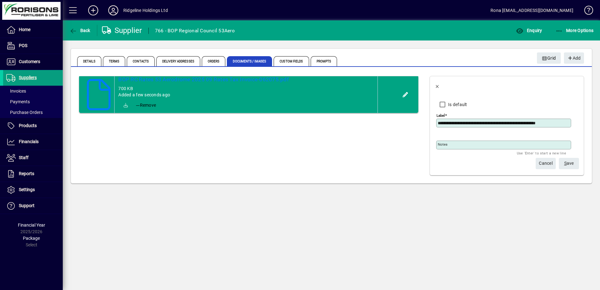 The image size is (600, 290). What do you see at coordinates (574, 30) in the screenshot?
I see `button: More Options` at bounding box center [574, 30].